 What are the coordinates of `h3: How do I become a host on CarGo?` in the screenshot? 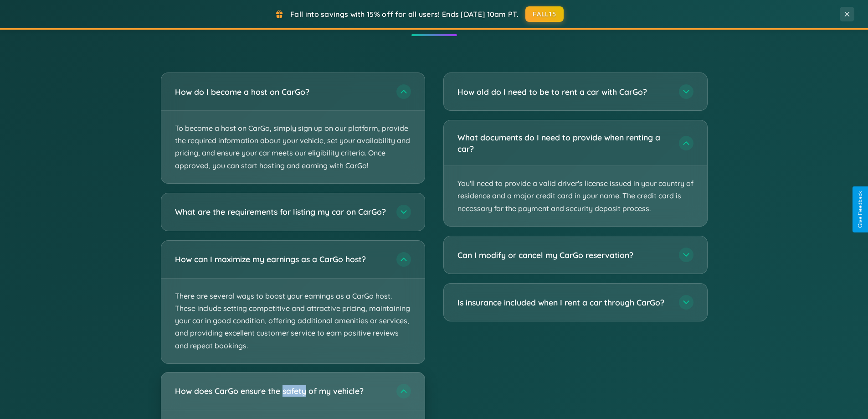 It's located at (281, 92).